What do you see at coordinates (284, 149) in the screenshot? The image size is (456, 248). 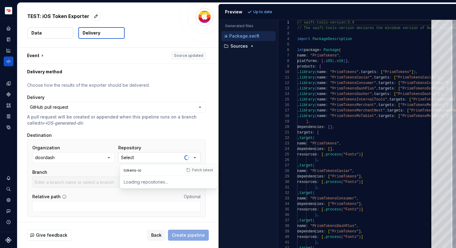 I see `div: 24` at bounding box center [284, 149].